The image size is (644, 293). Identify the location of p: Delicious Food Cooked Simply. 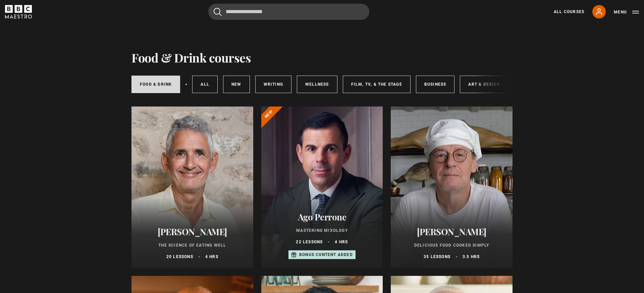
(451, 246).